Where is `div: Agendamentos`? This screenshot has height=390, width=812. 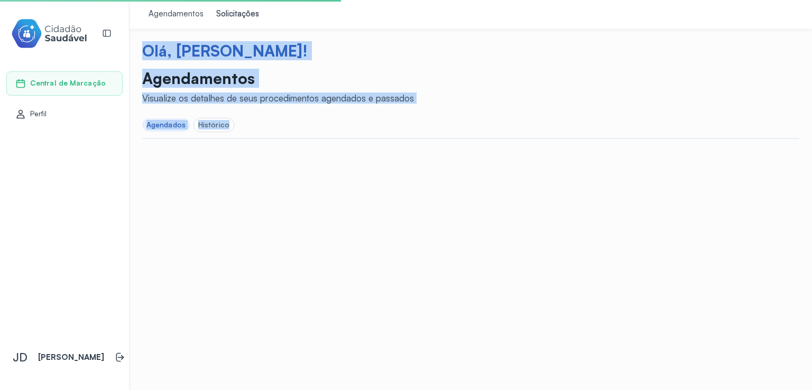
div: Agendamentos is located at coordinates (176, 14).